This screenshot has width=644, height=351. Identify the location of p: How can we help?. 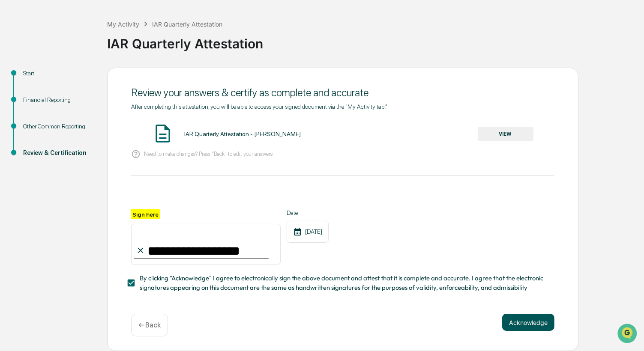
(82, 25).